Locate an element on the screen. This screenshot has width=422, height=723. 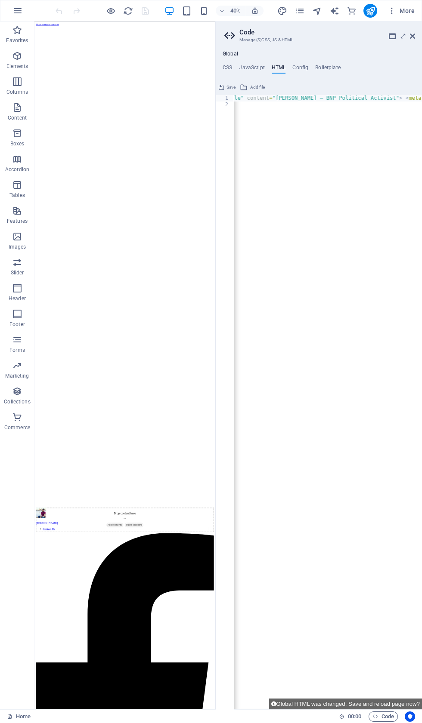
p: Images is located at coordinates (17, 247).